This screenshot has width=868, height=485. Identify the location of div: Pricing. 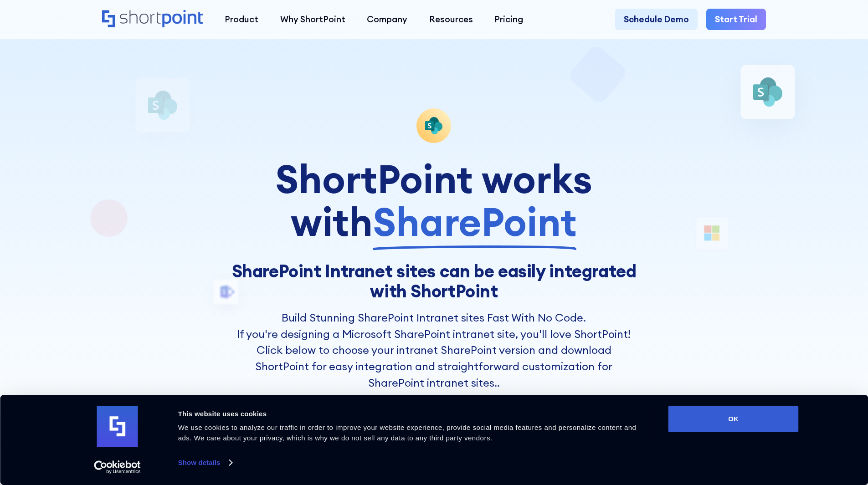
(509, 19).